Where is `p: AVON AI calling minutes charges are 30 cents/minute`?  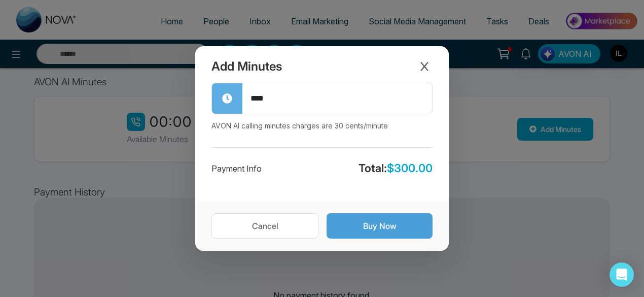
p: AVON AI calling minutes charges are 30 cents/minute is located at coordinates (322, 126).